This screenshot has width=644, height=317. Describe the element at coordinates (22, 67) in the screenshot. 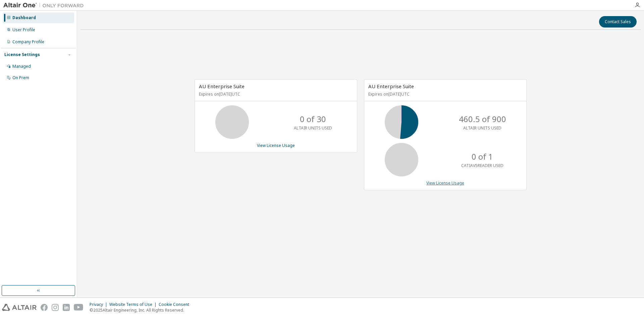

I see `div: Managed` at that location.